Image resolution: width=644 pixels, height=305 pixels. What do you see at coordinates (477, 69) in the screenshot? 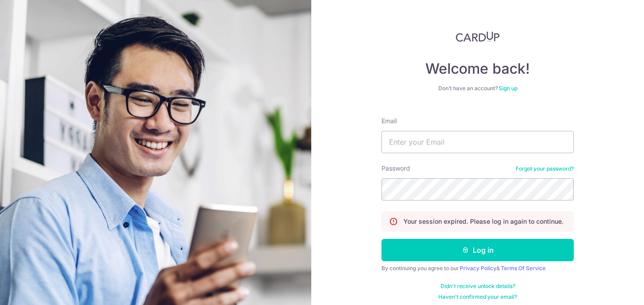
I see `h4: Welcome back!` at bounding box center [477, 69].